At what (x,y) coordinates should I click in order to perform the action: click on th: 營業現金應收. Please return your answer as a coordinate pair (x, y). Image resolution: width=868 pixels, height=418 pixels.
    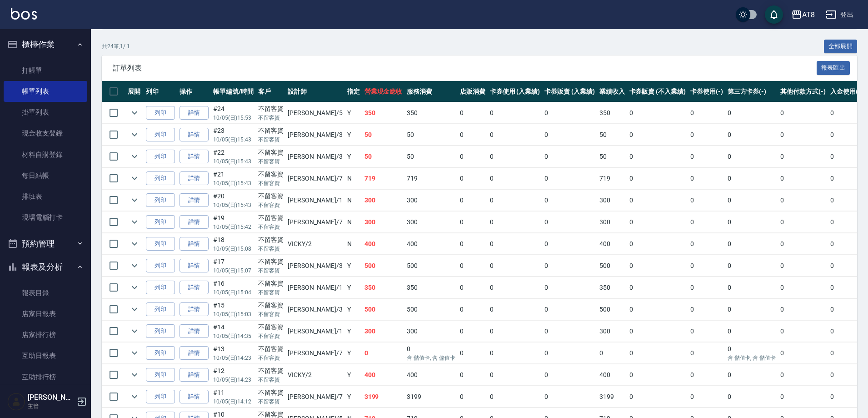
    Looking at the image, I should click on (384, 92).